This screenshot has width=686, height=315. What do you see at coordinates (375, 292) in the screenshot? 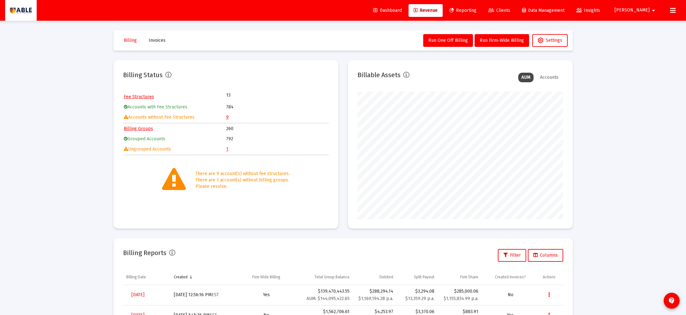
I see `div: $288,294.14` at bounding box center [375, 292].